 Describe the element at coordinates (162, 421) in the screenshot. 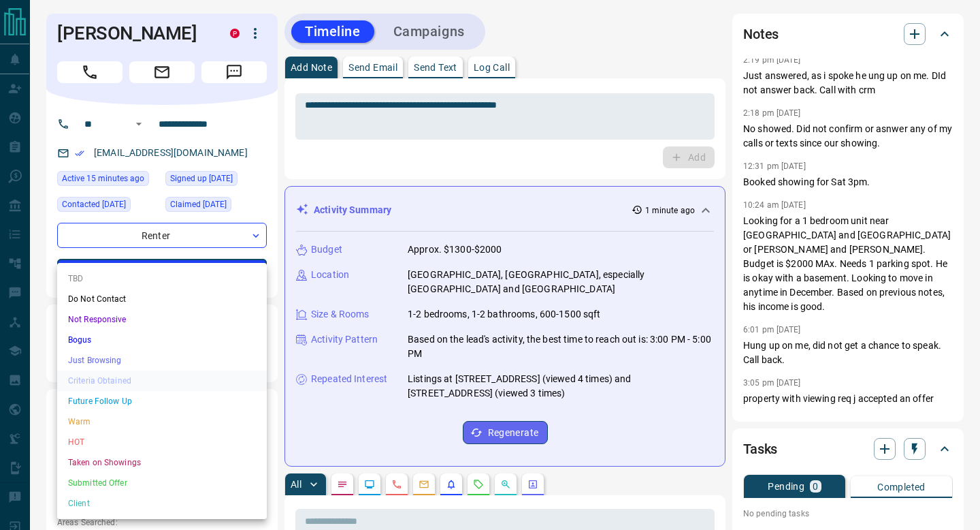

I see `li: Warm` at that location.